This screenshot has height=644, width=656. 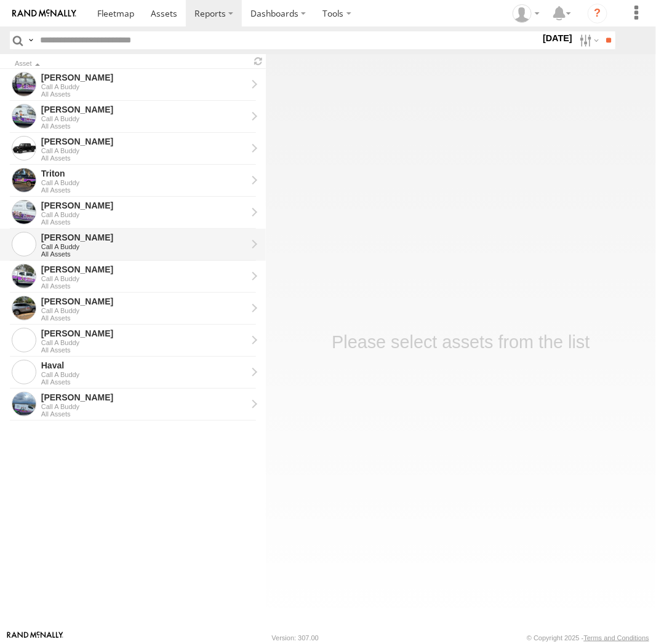 What do you see at coordinates (35, 638) in the screenshot?
I see `a: Visit our Website` at bounding box center [35, 638].